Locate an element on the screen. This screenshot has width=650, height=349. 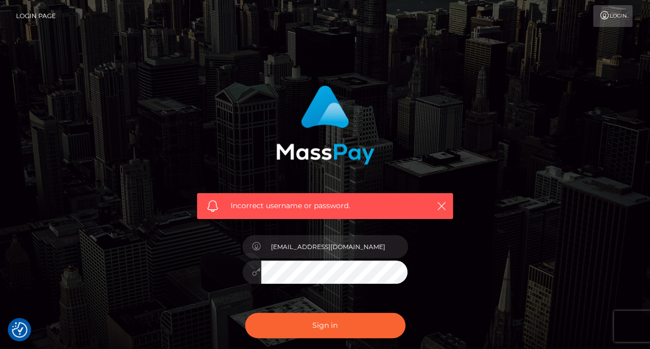
button: Consent Preferences is located at coordinates (20, 330).